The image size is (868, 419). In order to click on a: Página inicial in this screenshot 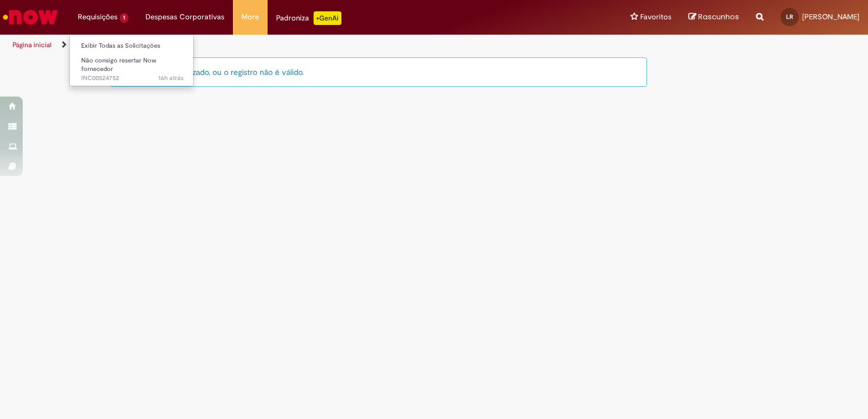, I will do `click(32, 45)`.